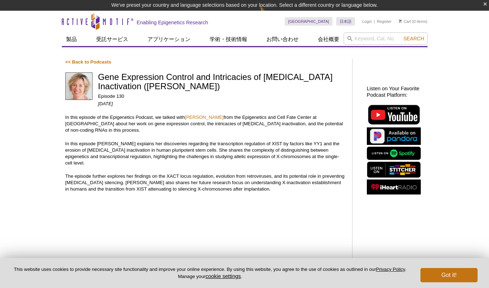 The width and height of the screenshot is (489, 288). Describe the element at coordinates (283, 39) in the screenshot. I see `a: お問い合わせ` at that location.